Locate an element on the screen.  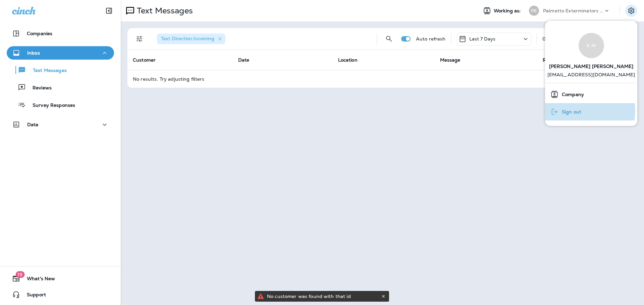
p: Inbox is located at coordinates (34, 53).